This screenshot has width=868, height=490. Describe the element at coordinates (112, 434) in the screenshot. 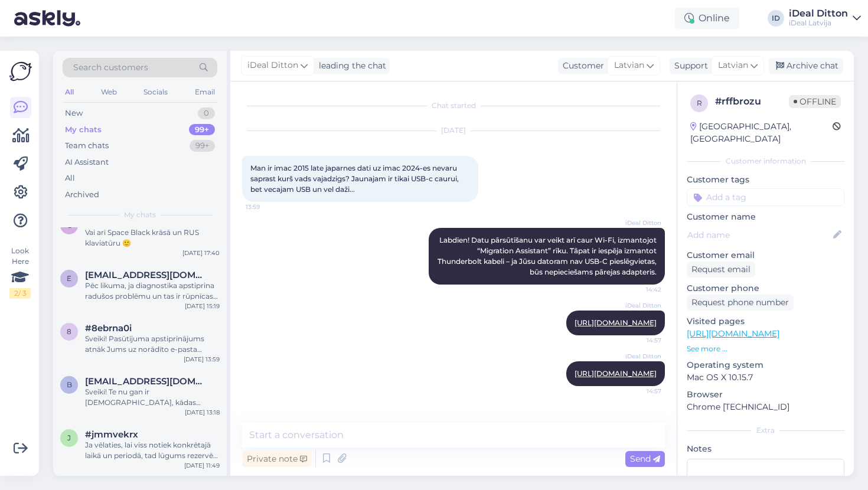

I see `span: #jmmvekrx` at that location.